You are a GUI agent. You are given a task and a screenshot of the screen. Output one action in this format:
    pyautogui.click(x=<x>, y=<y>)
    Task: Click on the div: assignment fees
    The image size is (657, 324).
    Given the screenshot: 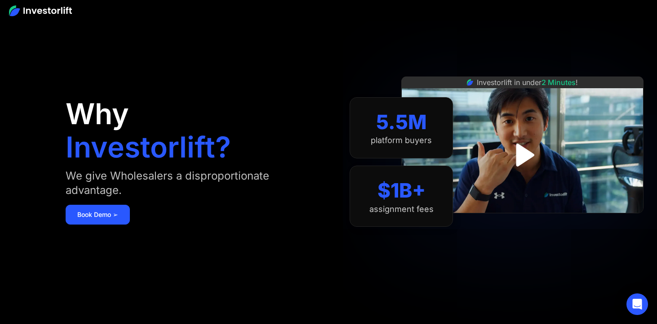 What is the action you would take?
    pyautogui.click(x=401, y=209)
    